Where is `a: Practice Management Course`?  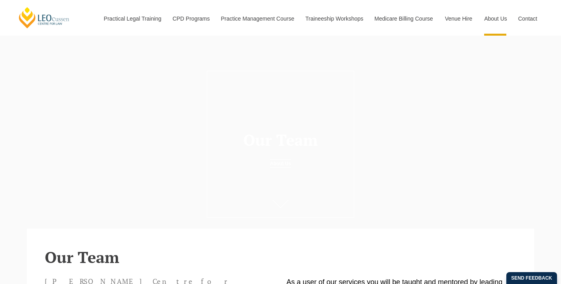
a: Practice Management Course is located at coordinates (257, 19).